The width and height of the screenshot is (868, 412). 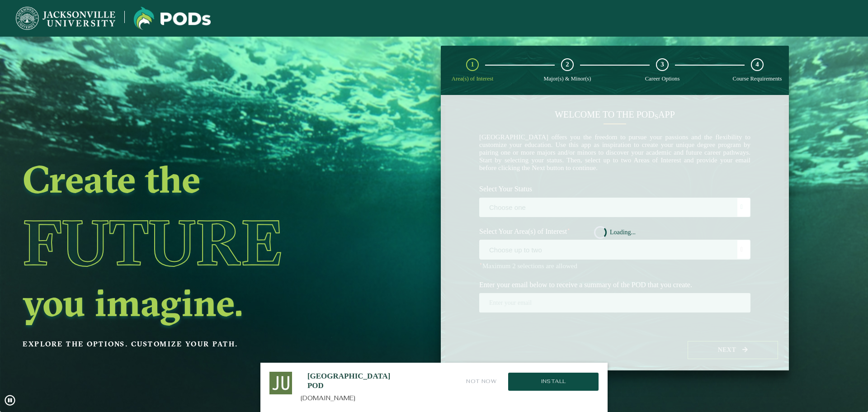 I want to click on p: Explore the options. Customize your path., so click(x=195, y=344).